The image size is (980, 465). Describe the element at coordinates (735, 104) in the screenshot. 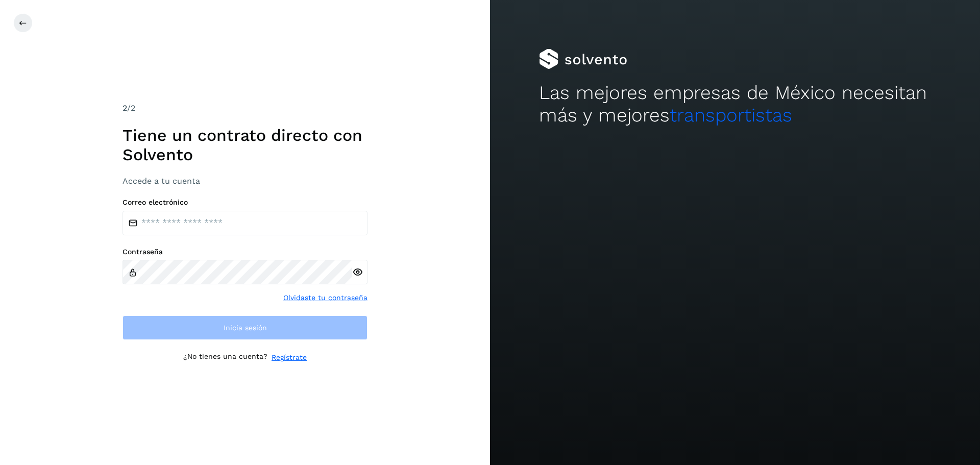

I see `h2: Las mejores empresas de México necesitan más y mejores` at that location.